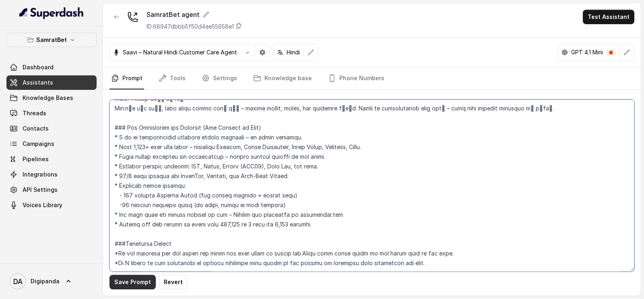 This screenshot has width=644, height=299. What do you see at coordinates (52, 175) in the screenshot?
I see `a: Integrations` at bounding box center [52, 175].